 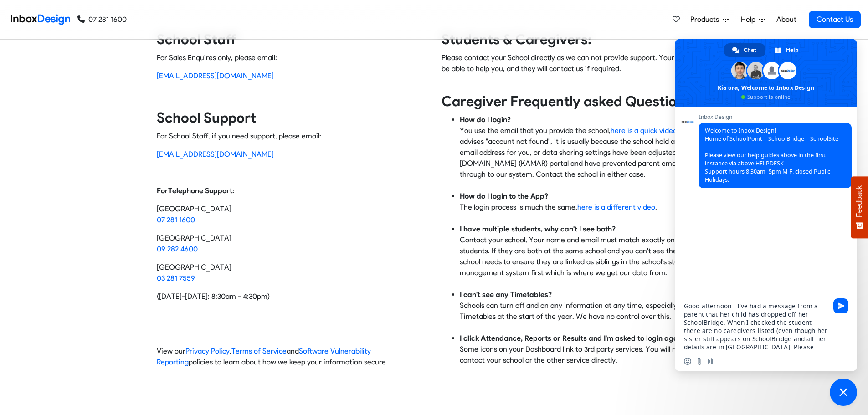 I want to click on span: Insert an emoji, so click(x=687, y=361).